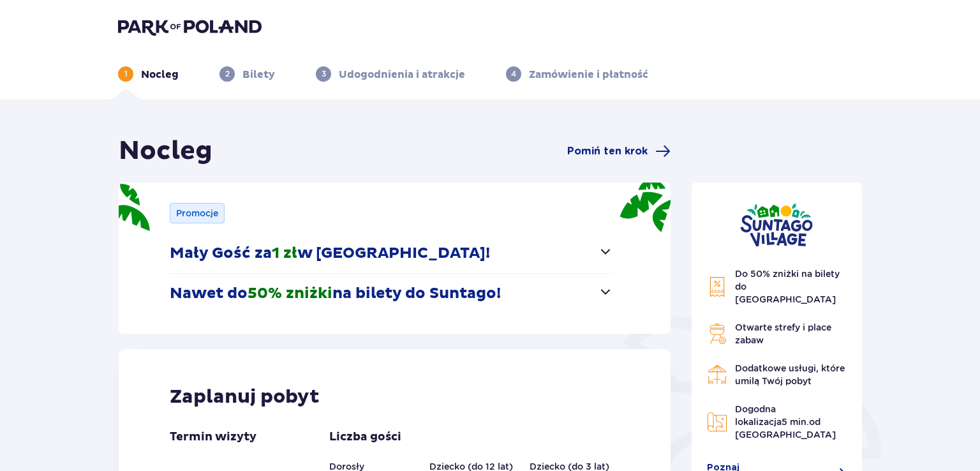  What do you see at coordinates (190, 27) in the screenshot?
I see `img: Park of Poland logo` at bounding box center [190, 27].